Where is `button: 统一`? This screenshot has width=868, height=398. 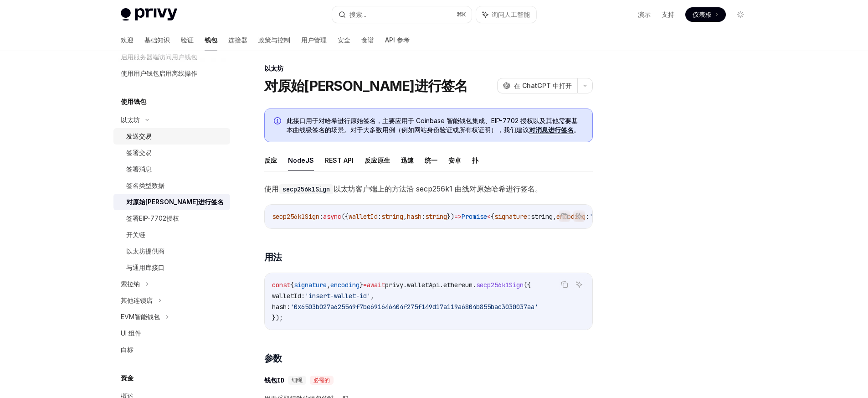
button: 统一 is located at coordinates (431, 160).